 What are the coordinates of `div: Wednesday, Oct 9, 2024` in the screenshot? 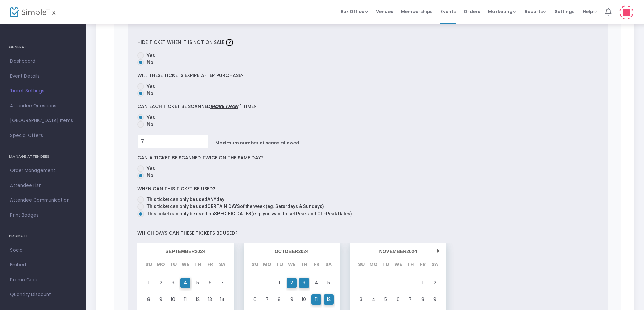 It's located at (291, 299).